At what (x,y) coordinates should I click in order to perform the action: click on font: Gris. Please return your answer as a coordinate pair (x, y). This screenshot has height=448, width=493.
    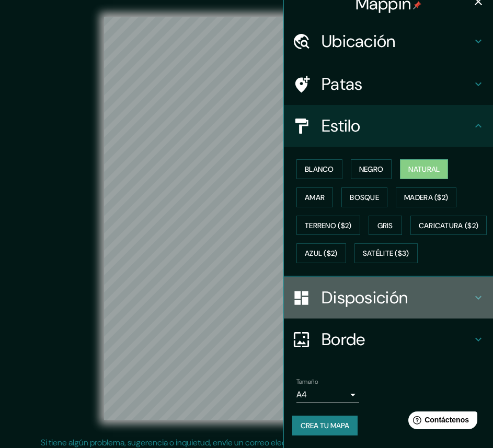
    Looking at the image, I should click on (385, 225).